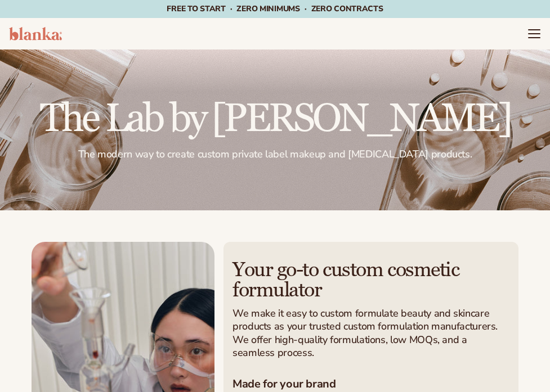  What do you see at coordinates (35, 33) in the screenshot?
I see `img: logo` at bounding box center [35, 33].